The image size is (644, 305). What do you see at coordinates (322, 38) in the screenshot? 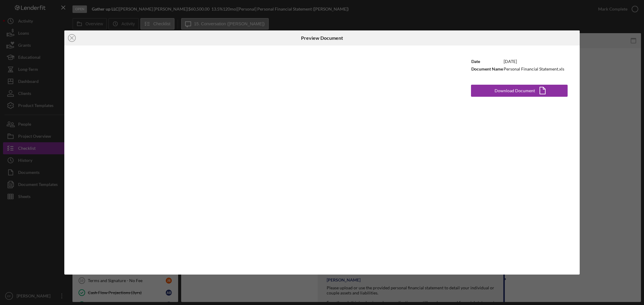
I see `h6: Preview Document` at bounding box center [322, 38].